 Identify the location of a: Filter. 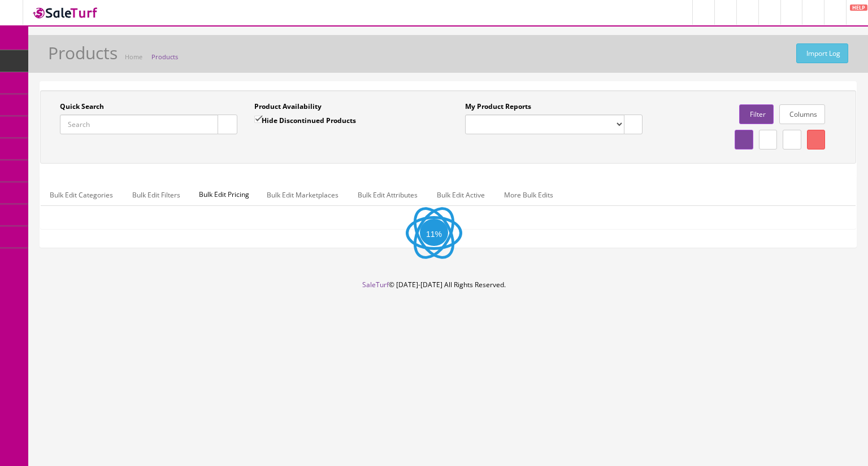
(756, 114).